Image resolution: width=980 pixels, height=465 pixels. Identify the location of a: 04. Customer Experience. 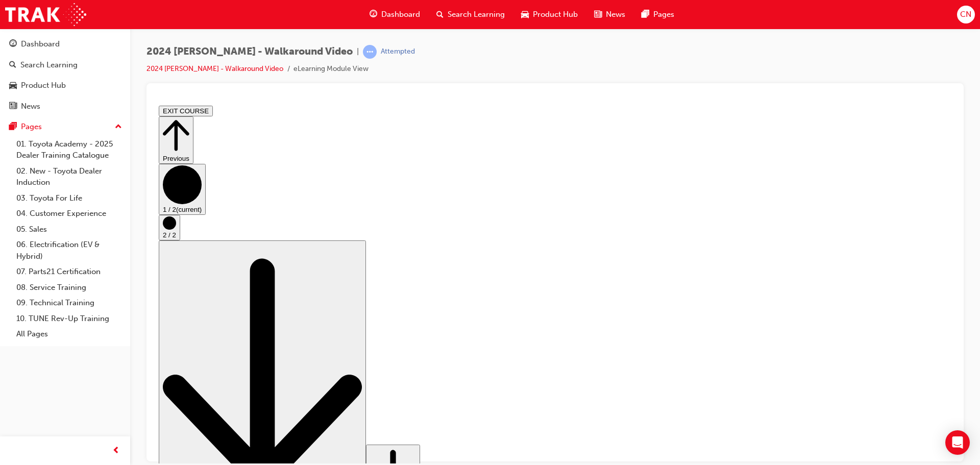
(69, 213).